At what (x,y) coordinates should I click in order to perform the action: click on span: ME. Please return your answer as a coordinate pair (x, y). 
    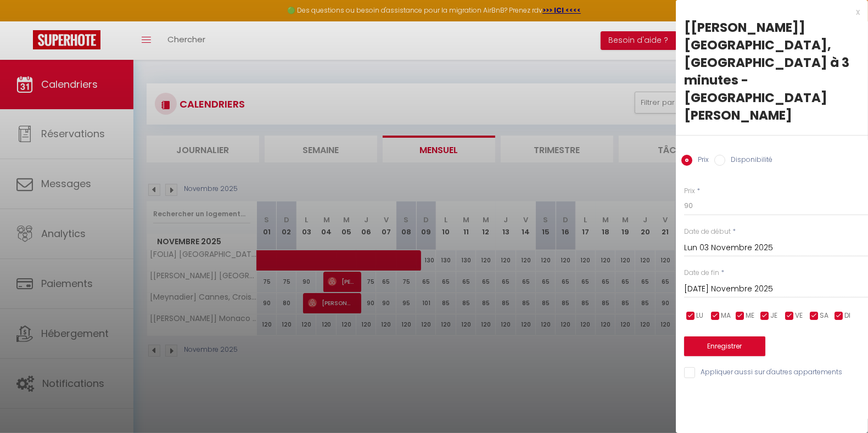
    Looking at the image, I should click on (750, 315).